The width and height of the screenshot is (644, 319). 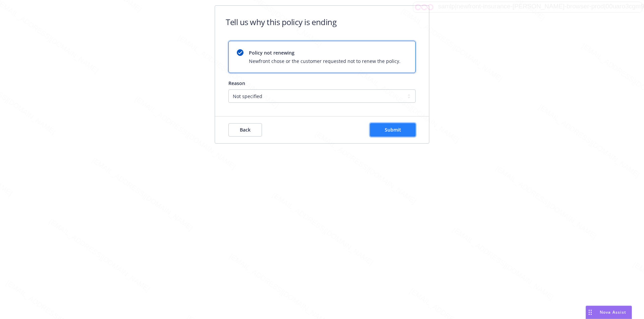 I want to click on span: Policy not renewing, so click(x=325, y=52).